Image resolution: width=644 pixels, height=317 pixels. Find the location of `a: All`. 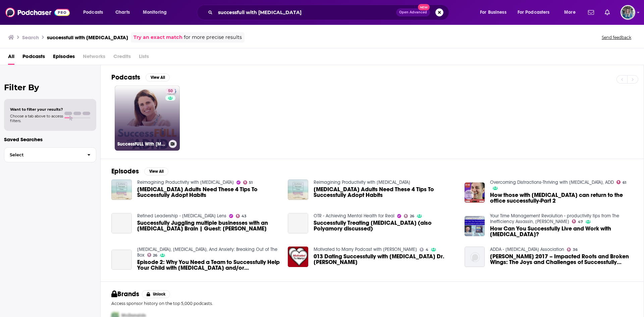

a: All is located at coordinates (11, 58).